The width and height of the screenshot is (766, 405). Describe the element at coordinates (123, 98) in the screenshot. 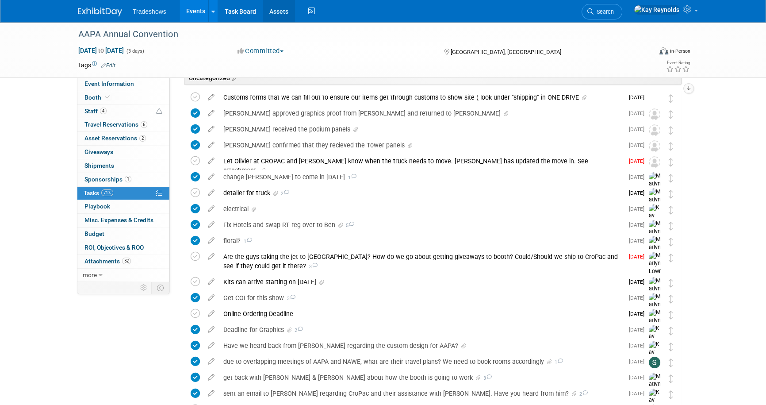

I see `a: Booth` at that location.